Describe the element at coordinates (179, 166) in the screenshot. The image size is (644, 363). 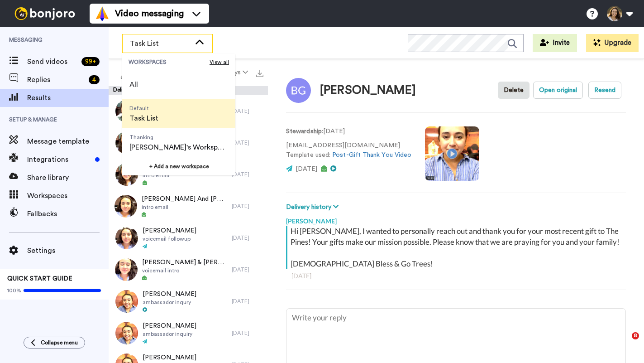
I see `button: + Add a new workspace` at that location.